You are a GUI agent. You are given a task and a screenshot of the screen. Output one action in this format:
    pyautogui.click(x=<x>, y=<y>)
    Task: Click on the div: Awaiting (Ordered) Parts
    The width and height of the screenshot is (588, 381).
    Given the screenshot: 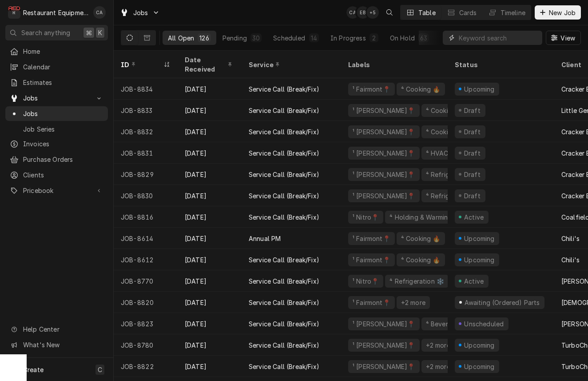 What is the action you would take?
    pyautogui.click(x=502, y=302)
    